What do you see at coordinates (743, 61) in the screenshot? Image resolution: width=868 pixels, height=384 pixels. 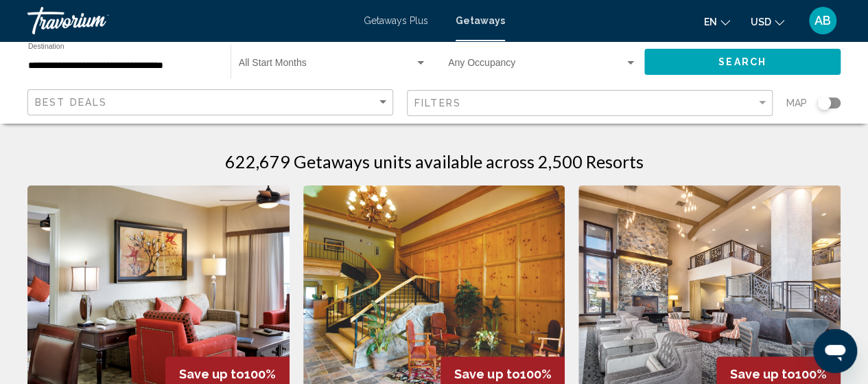 I see `button: Search` at bounding box center [743, 61].